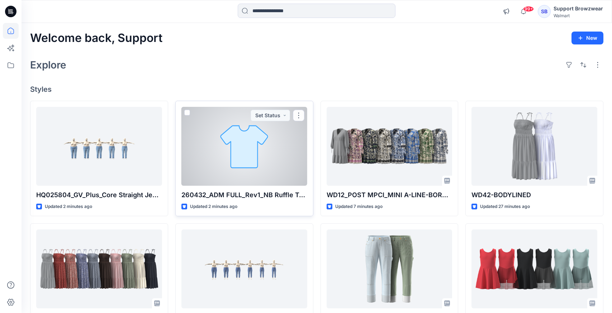  What do you see at coordinates (244, 269) in the screenshot?
I see `a: HQ022707_GV_CAPRI JEGGING` at bounding box center [244, 269].